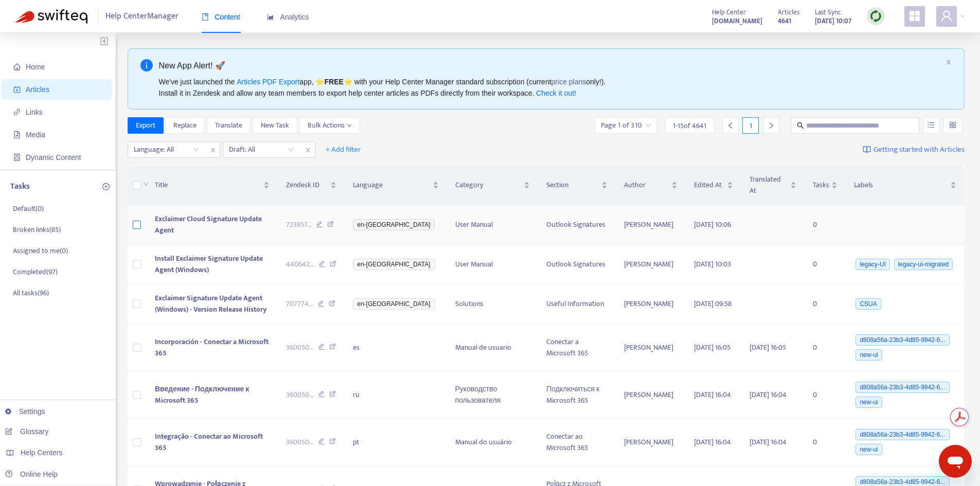  Describe the element at coordinates (311, 185) in the screenshot. I see `th: Zendesk ID` at that location.